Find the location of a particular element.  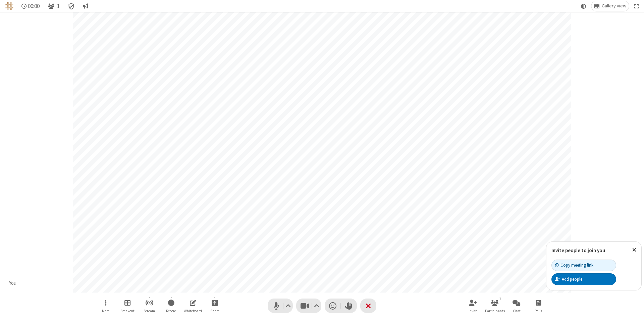

span: 1 is located at coordinates (59, 6).